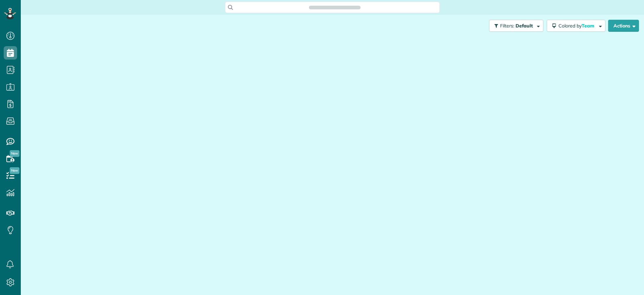  What do you see at coordinates (334, 8) in the screenshot?
I see `span: Search ZenMaid…` at bounding box center [334, 8].